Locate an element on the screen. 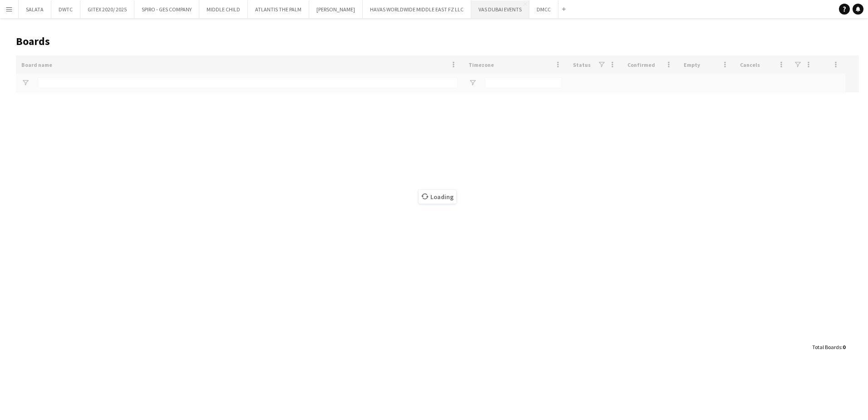 Image resolution: width=868 pixels, height=420 pixels. h1: Boards is located at coordinates (437, 41).